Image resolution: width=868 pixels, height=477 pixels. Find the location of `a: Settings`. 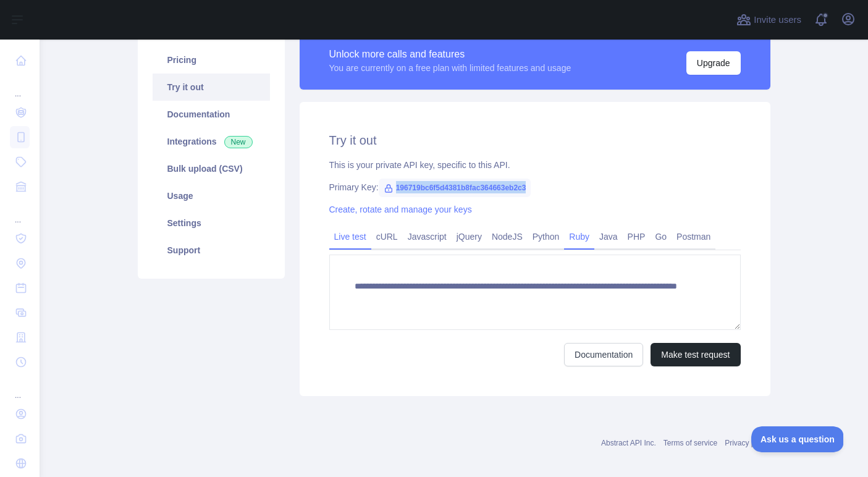

a: Settings is located at coordinates (211, 223).